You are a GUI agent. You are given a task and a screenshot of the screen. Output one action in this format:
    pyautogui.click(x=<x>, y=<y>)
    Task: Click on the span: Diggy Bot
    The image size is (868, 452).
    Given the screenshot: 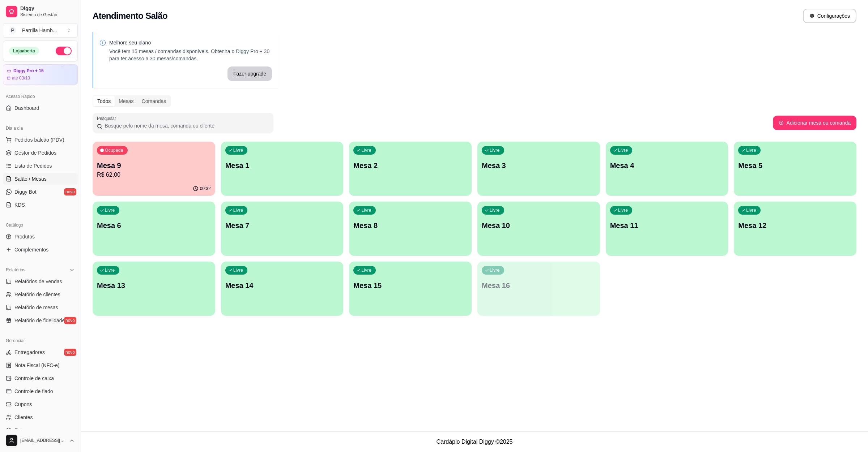 What is the action you would take?
    pyautogui.click(x=25, y=192)
    